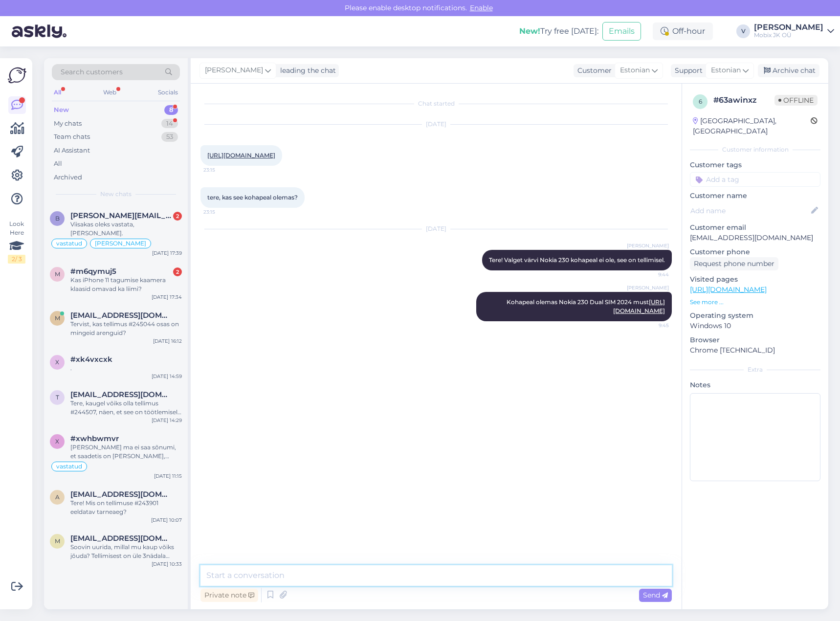  I want to click on p: Browser, so click(755, 340).